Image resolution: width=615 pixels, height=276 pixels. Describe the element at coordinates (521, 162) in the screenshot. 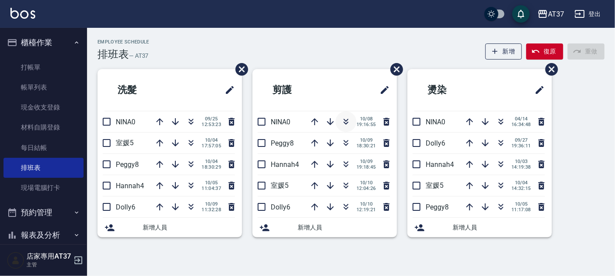

I see `span: 10/03` at that location.